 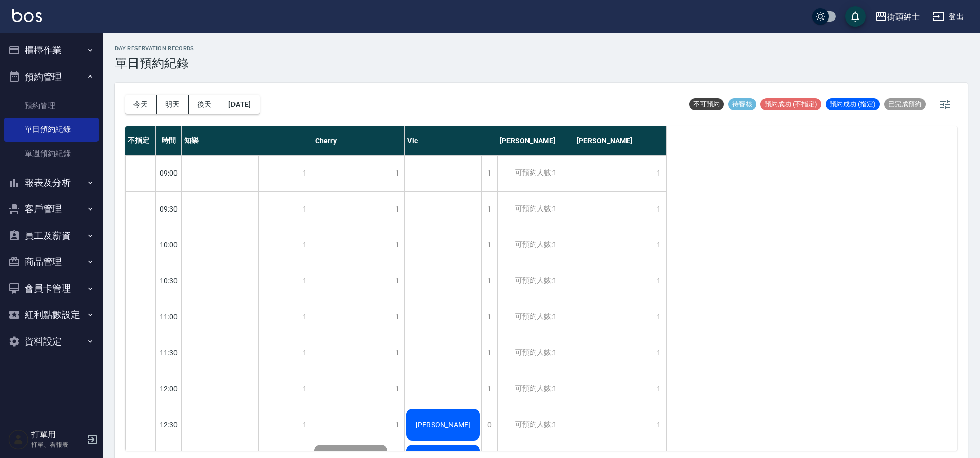 I want to click on span: 預約成功 (指定), so click(x=853, y=104).